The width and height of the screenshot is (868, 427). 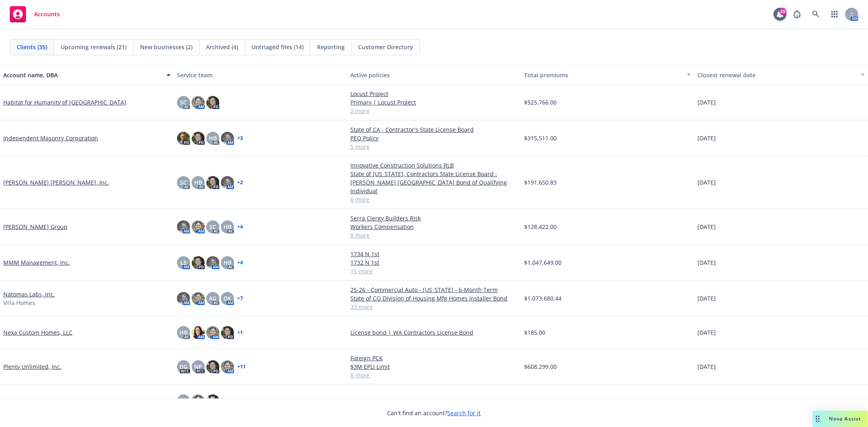 I want to click on button: Closest renewal date, so click(x=781, y=75).